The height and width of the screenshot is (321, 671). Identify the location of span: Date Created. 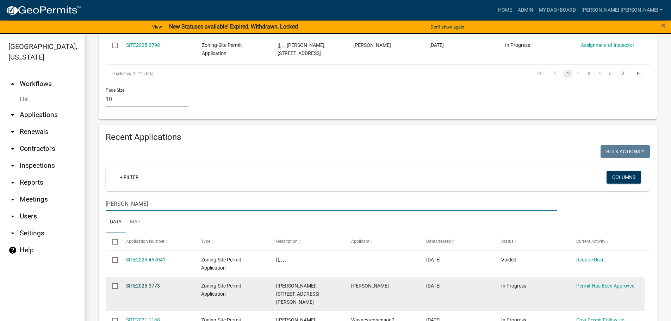
(439, 241).